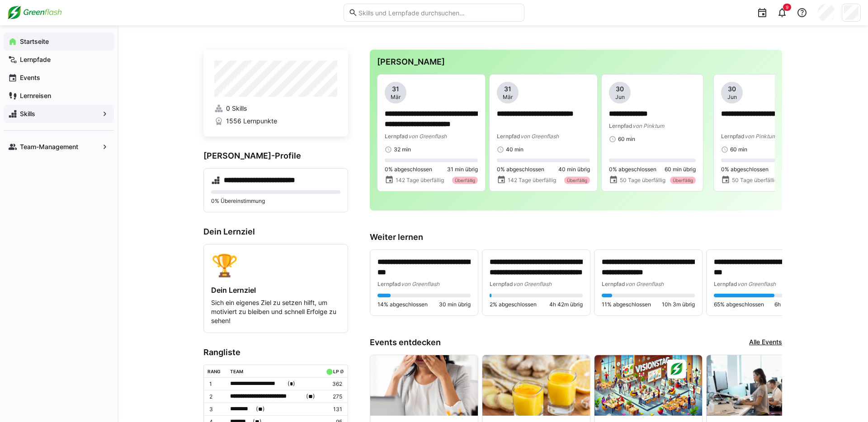  What do you see at coordinates (251, 122) in the screenshot?
I see `span: 1556 Lernpunkte` at bounding box center [251, 122].